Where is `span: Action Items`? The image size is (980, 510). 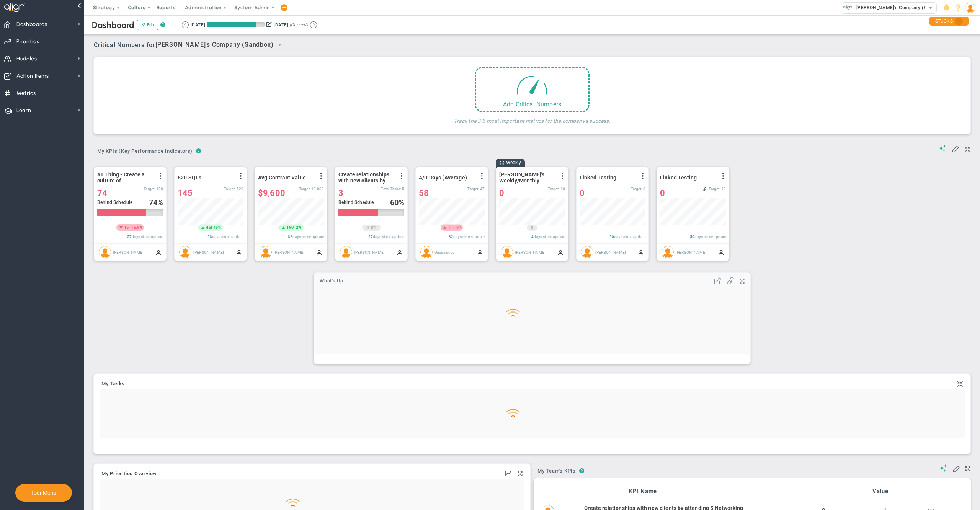 span: Action Items is located at coordinates (32, 76).